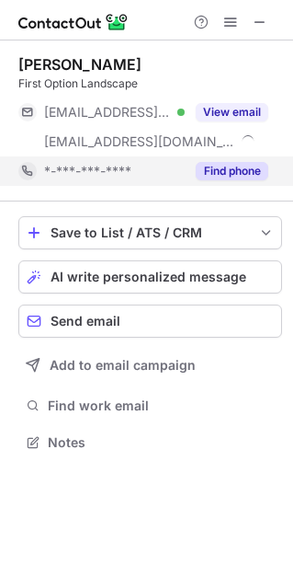 This screenshot has height=588, width=293. Describe the element at coordinates (150, 233) in the screenshot. I see `button: save-profile-one-click` at that location.